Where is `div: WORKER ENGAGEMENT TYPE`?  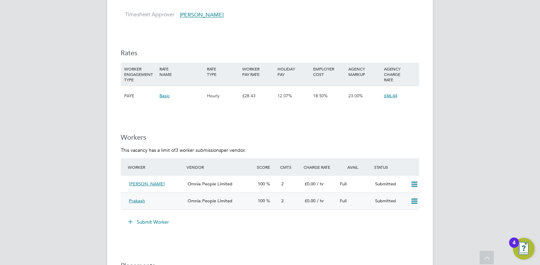 div: WORKER ENGAGEMENT TYPE is located at coordinates (140, 74).